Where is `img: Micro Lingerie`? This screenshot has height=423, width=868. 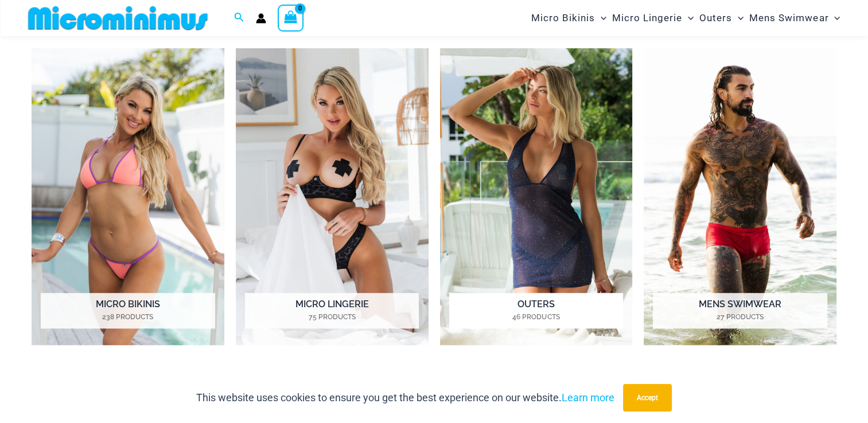 img: Micro Lingerie is located at coordinates (332, 197).